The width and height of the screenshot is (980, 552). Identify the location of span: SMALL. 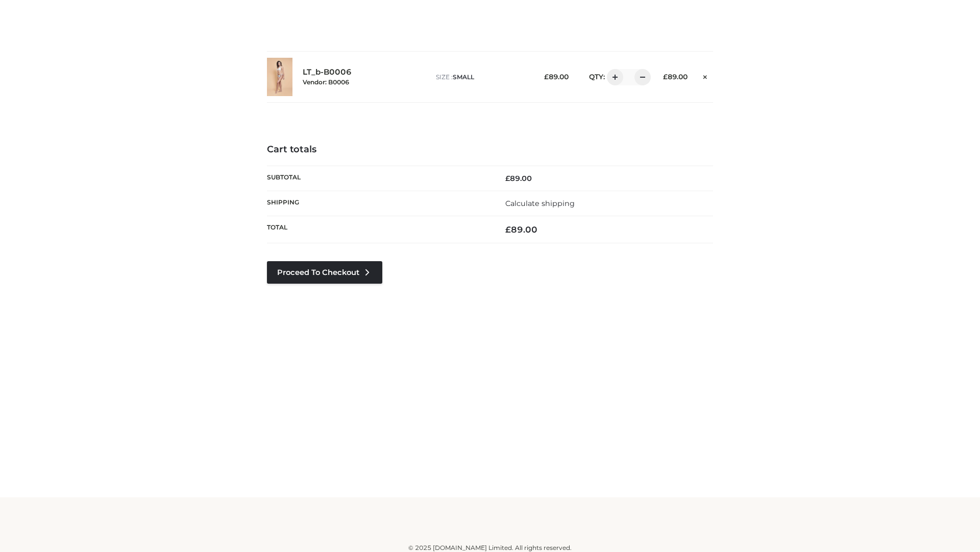
(463, 77).